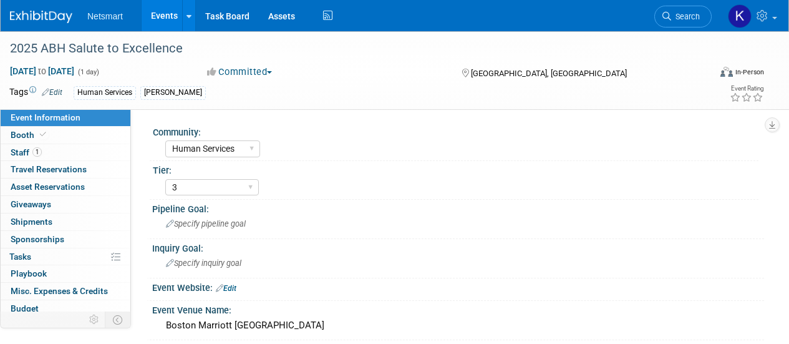 Image resolution: width=789 pixels, height=344 pixels. I want to click on div: Community:, so click(455, 130).